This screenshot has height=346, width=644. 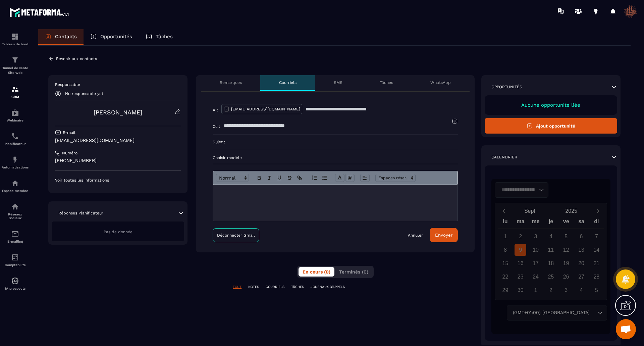 I want to click on a: formationformationTunnel de vente Site web, so click(x=15, y=66).